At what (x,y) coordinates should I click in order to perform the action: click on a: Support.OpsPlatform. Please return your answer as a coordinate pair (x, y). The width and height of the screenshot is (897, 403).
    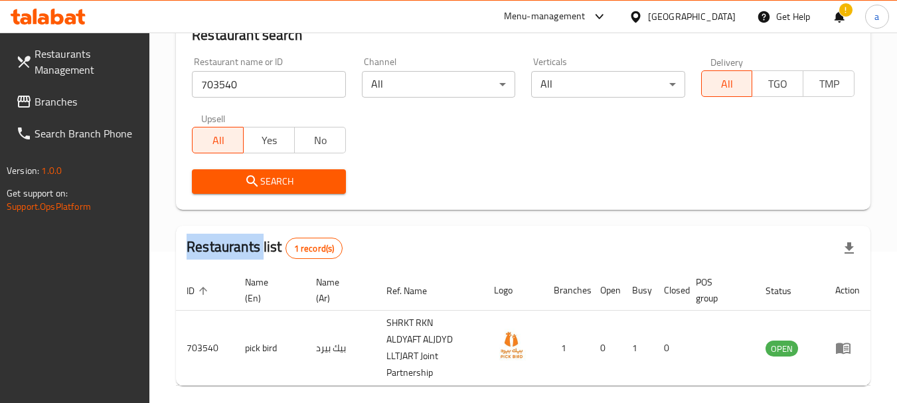
    Looking at the image, I should click on (48, 207).